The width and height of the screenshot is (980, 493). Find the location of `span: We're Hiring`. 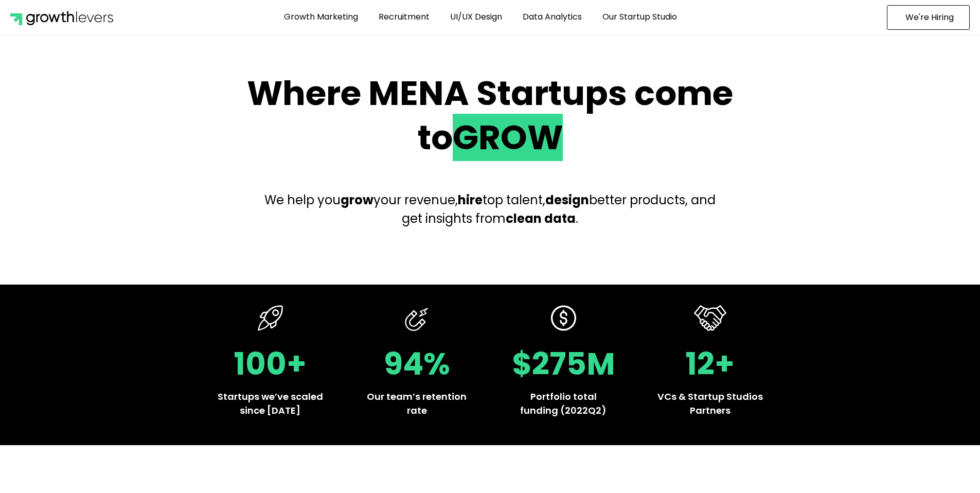

span: We're Hiring is located at coordinates (930, 17).